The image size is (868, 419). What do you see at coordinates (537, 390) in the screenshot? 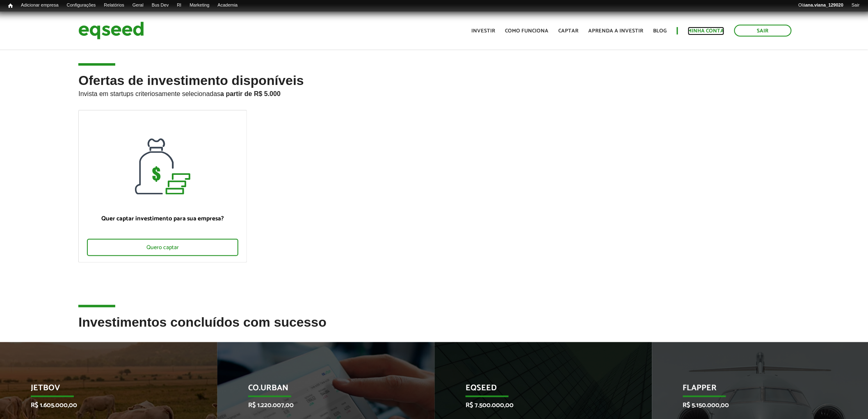
I see `p: EqSeed` at bounding box center [537, 390].